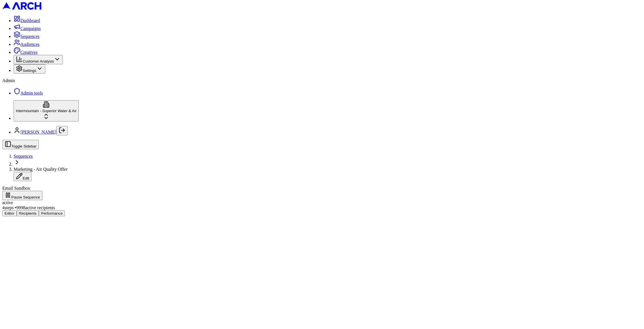 This screenshot has width=644, height=329. What do you see at coordinates (31, 93) in the screenshot?
I see `span: Admin tools` at bounding box center [31, 93].